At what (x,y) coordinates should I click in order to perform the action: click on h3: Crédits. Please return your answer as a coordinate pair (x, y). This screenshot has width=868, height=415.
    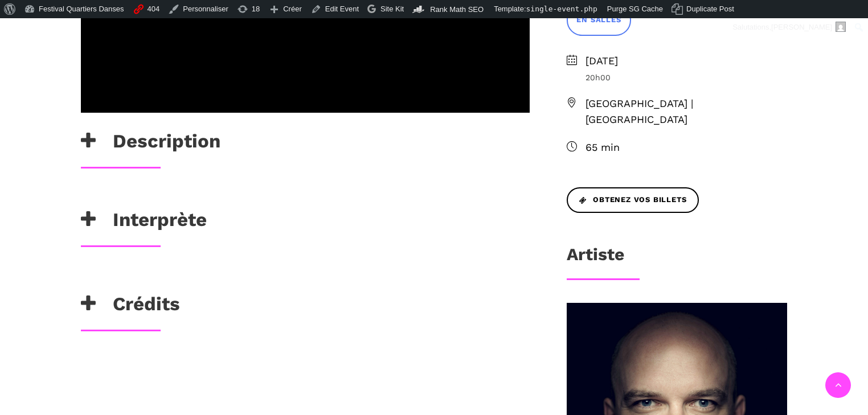
    Looking at the image, I should click on (130, 307).